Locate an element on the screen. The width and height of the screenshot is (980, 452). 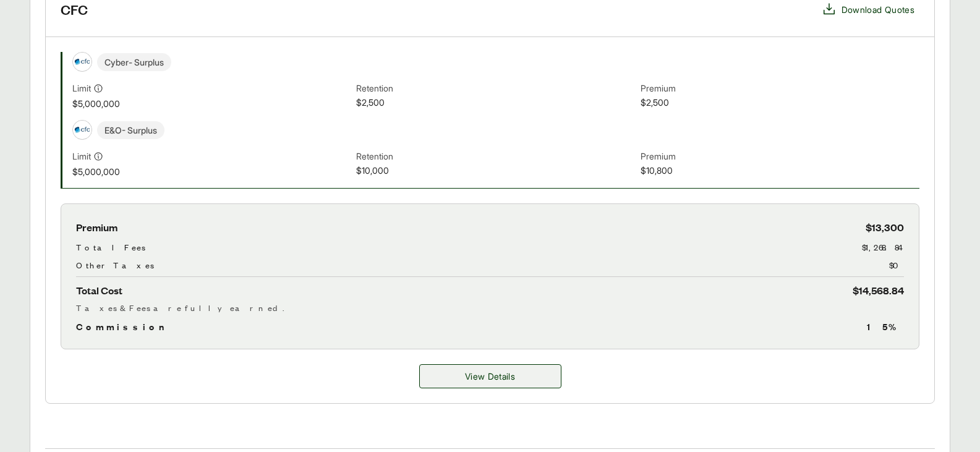
span: Download Quotes is located at coordinates (878, 9).